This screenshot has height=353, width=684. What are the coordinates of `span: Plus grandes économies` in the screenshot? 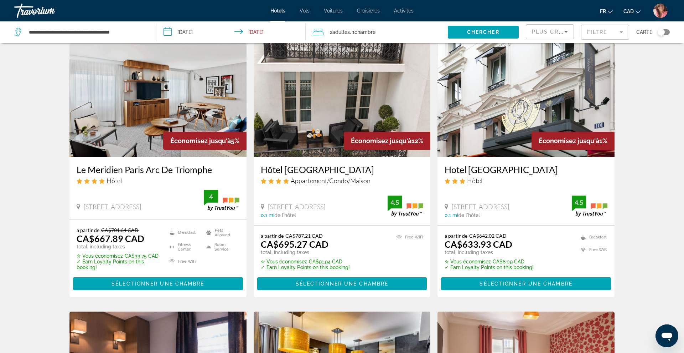 It's located at (575, 32).